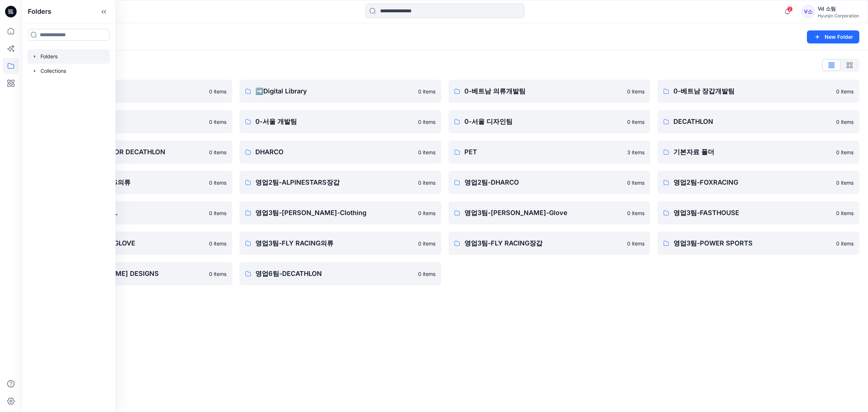 The width and height of the screenshot is (868, 412). Describe the element at coordinates (753, 91) in the screenshot. I see `p: 0-베트남 장갑개발팀` at that location.